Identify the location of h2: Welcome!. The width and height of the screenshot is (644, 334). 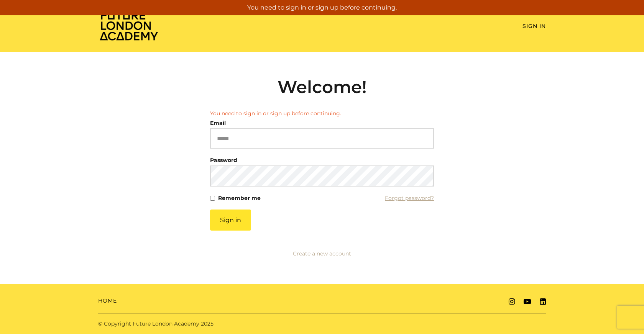
(322, 87).